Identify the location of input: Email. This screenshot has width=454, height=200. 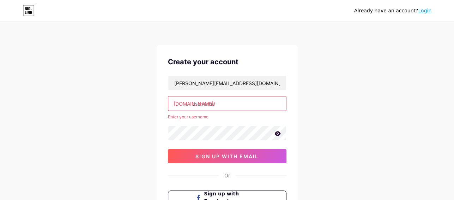
(227, 83).